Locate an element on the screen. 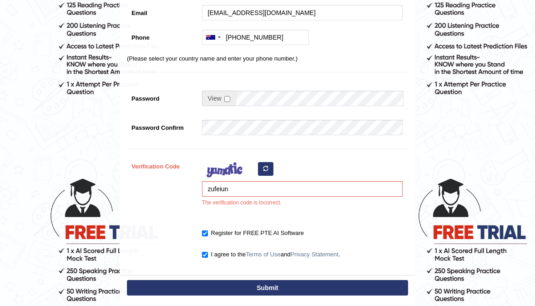 The width and height of the screenshot is (535, 306). input: I agree to theTerms of UseandPrivacy Statement. is located at coordinates (205, 254).